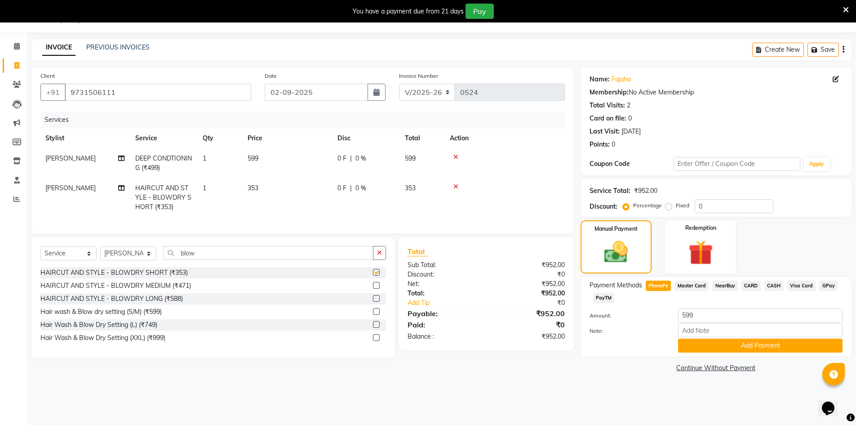 The width and height of the screenshot is (856, 425). I want to click on th: Disc, so click(366, 138).